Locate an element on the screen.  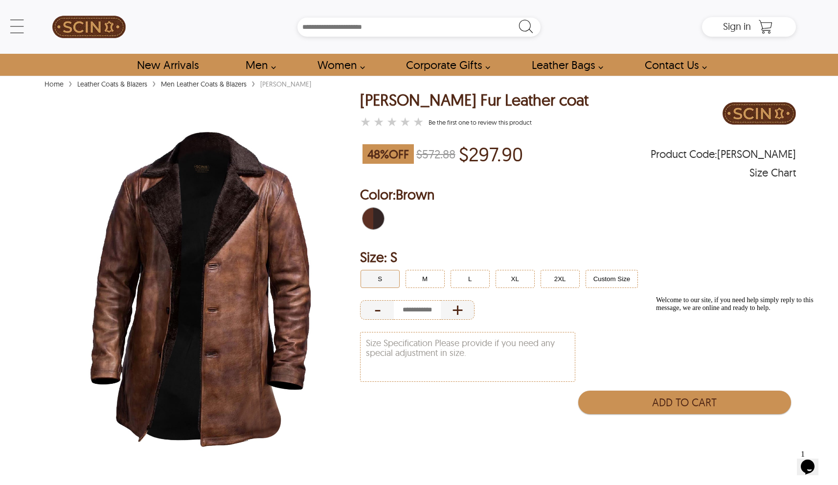
label: 1 rating is located at coordinates (365, 122).